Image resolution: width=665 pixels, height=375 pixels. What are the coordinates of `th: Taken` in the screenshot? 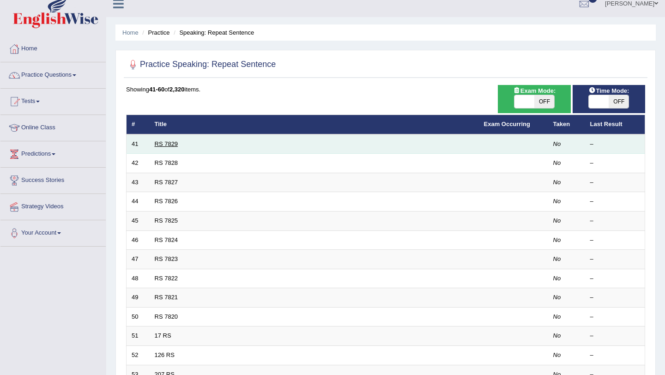 It's located at (566, 125).